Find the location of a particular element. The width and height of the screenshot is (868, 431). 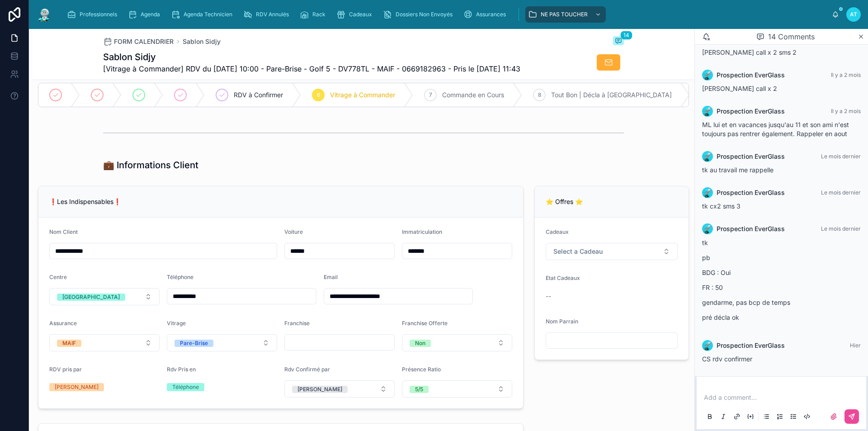

span: Agenda Technicien is located at coordinates (208, 14).